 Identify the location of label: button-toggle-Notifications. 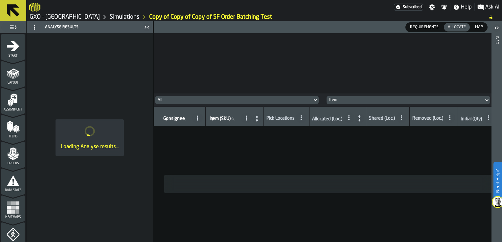
(444, 7).